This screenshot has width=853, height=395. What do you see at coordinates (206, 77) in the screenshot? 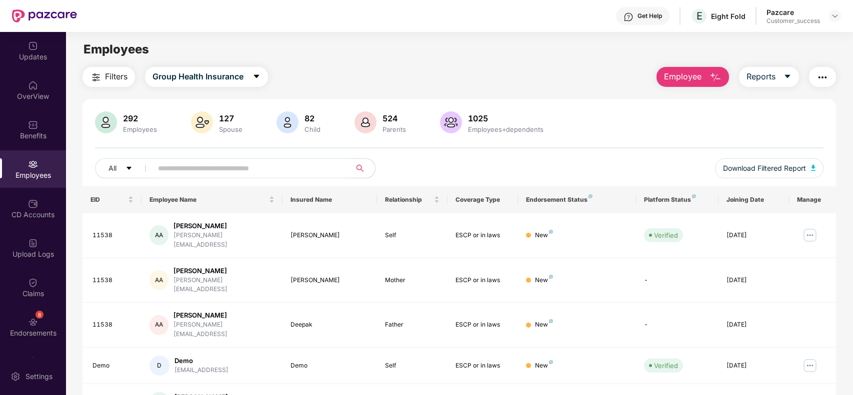
I see `button: Group Health Insurancecaret-down` at bounding box center [206, 77].